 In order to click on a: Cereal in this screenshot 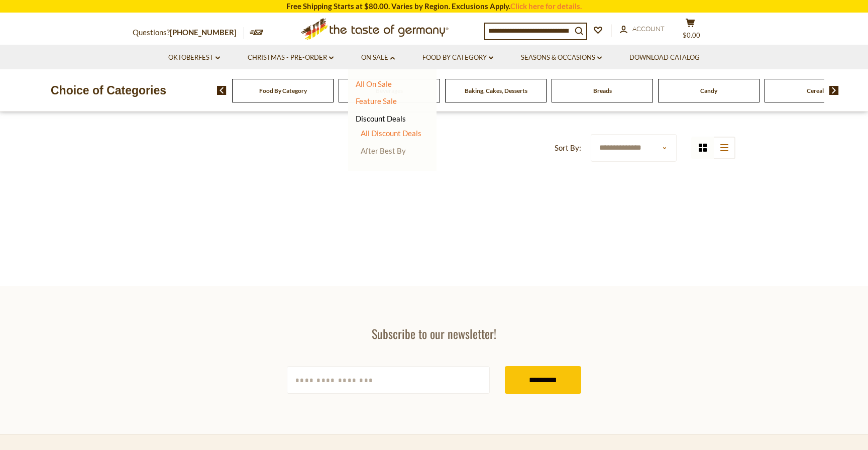, I will do `click(815, 90)`.